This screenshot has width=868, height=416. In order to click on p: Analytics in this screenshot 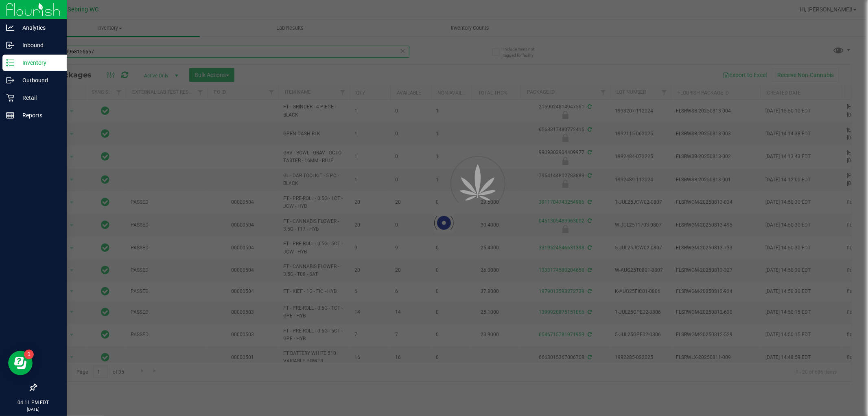, I will do `click(39, 28)`.